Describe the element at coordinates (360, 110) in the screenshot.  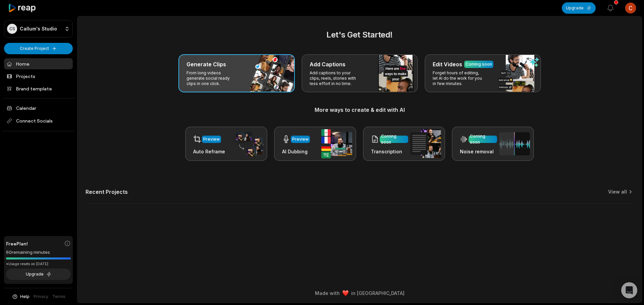
I see `h3: More ways to create & edit with AI` at that location.